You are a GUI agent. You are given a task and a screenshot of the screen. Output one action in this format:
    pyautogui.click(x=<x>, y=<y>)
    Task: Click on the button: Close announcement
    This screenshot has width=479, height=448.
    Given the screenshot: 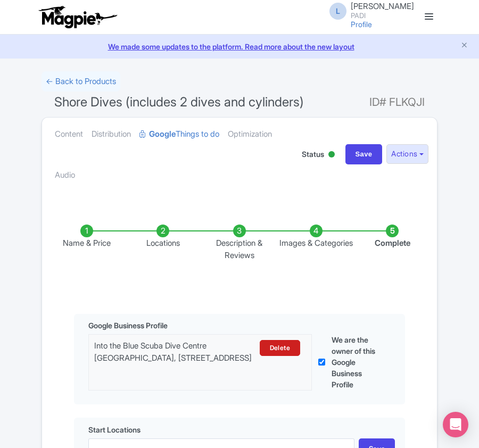 What is the action you would take?
    pyautogui.click(x=464, y=46)
    